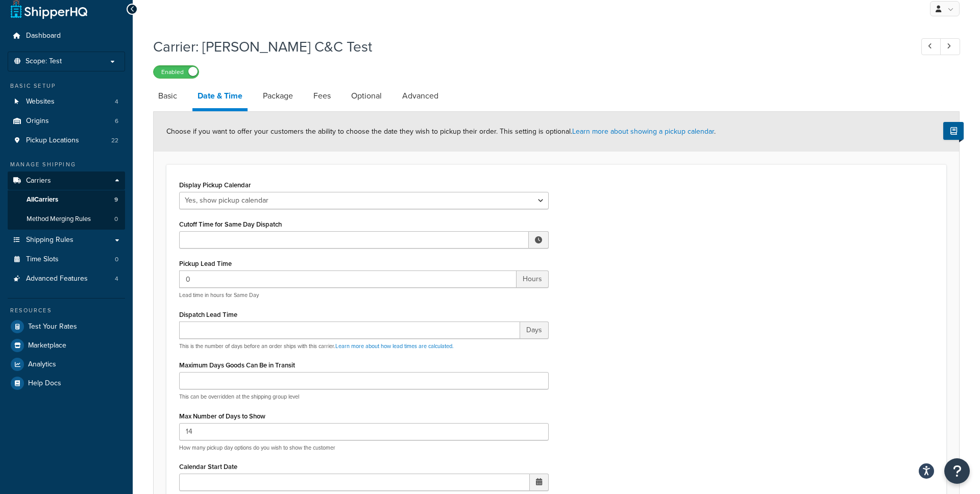 This screenshot has height=494, width=980. What do you see at coordinates (43, 61) in the screenshot?
I see `span: Scope: Test` at bounding box center [43, 61].